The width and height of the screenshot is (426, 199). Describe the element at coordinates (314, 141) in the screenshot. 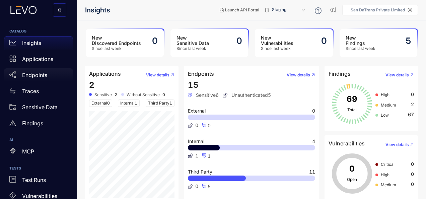

I see `span: 4` at that location.